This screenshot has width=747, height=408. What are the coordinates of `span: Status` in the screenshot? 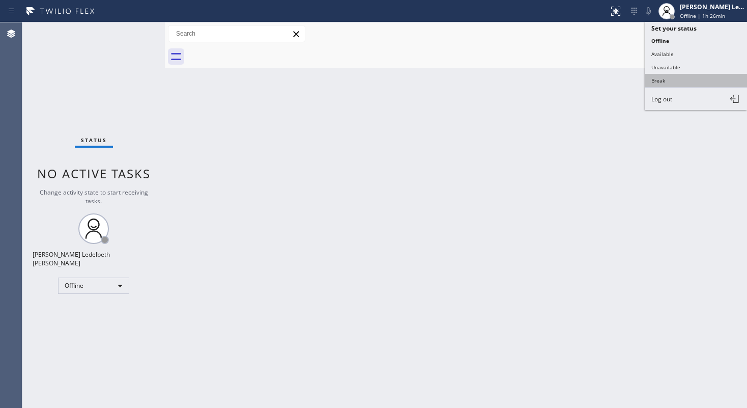 It's located at (94, 140).